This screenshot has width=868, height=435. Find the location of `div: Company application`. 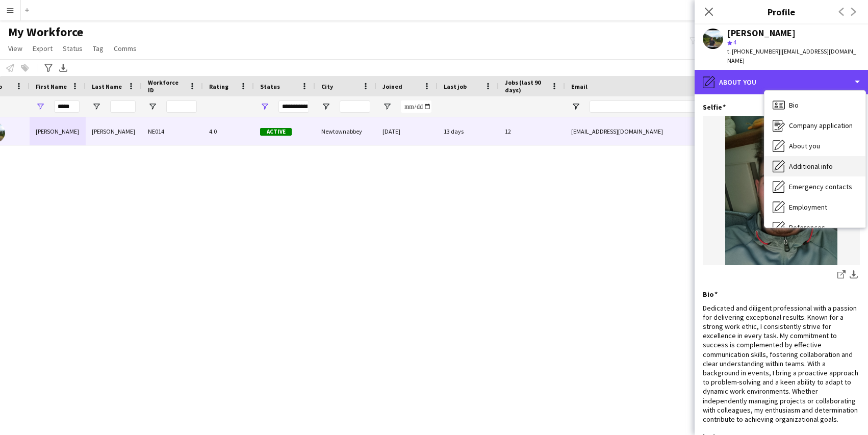

div: Company application is located at coordinates (815, 125).